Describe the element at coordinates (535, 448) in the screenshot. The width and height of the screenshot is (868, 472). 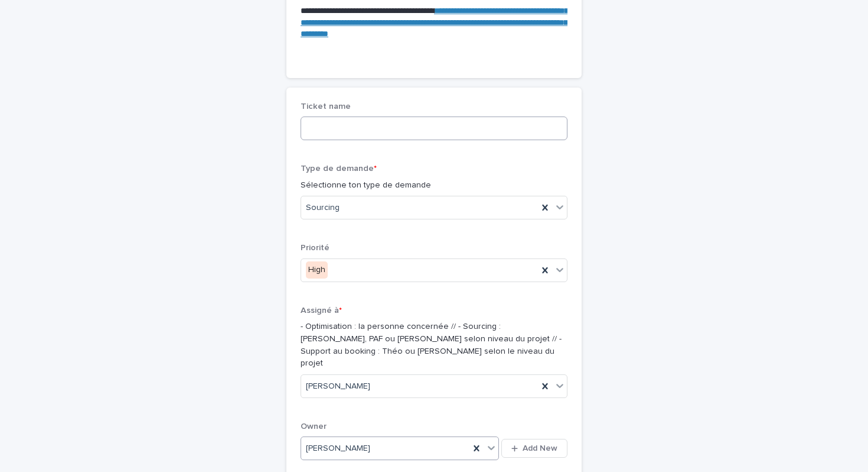
I see `button: Add New` at that location.